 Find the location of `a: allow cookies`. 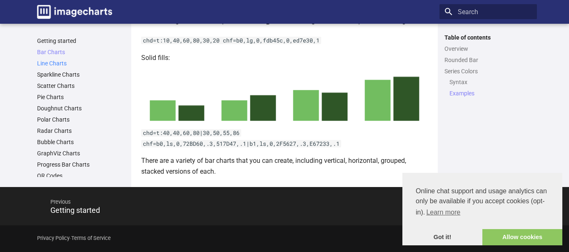

a: allow cookies is located at coordinates (522, 237).